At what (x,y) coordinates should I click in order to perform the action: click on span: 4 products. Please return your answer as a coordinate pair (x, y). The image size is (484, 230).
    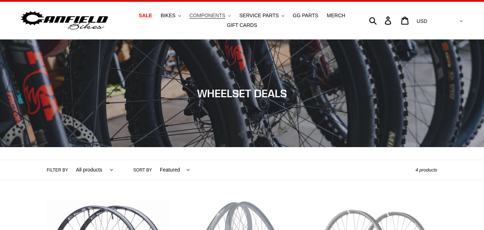
    Looking at the image, I should click on (426, 170).